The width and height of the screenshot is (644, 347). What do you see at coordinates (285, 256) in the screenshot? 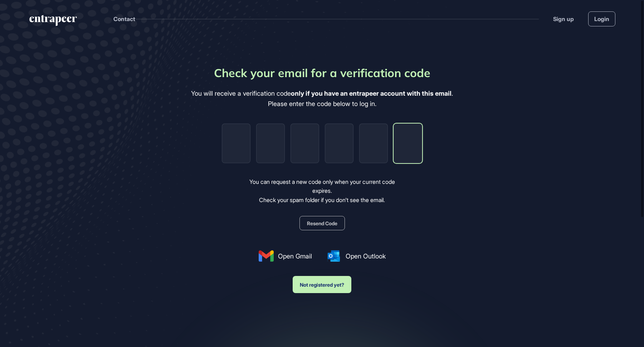
I see `a: Open Gmail` at bounding box center [285, 256].